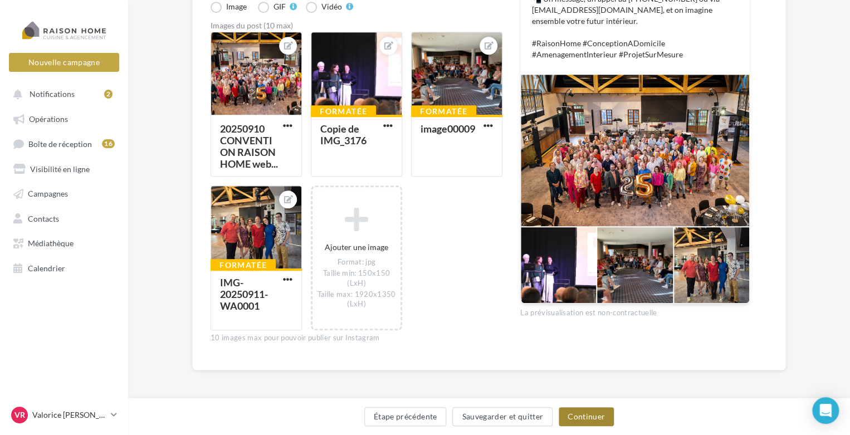  What do you see at coordinates (331, 7) in the screenshot?
I see `div: Vidéo` at bounding box center [331, 7].